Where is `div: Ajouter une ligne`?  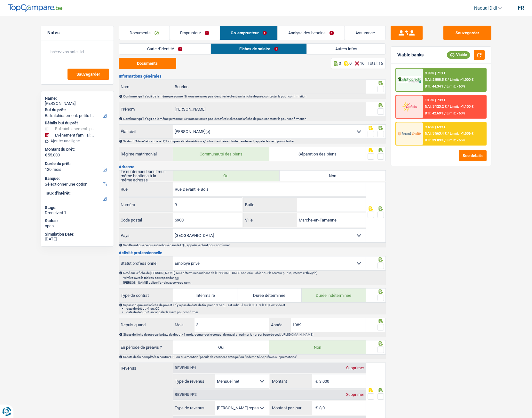
div: Ajouter une ligne is located at coordinates (77, 141).